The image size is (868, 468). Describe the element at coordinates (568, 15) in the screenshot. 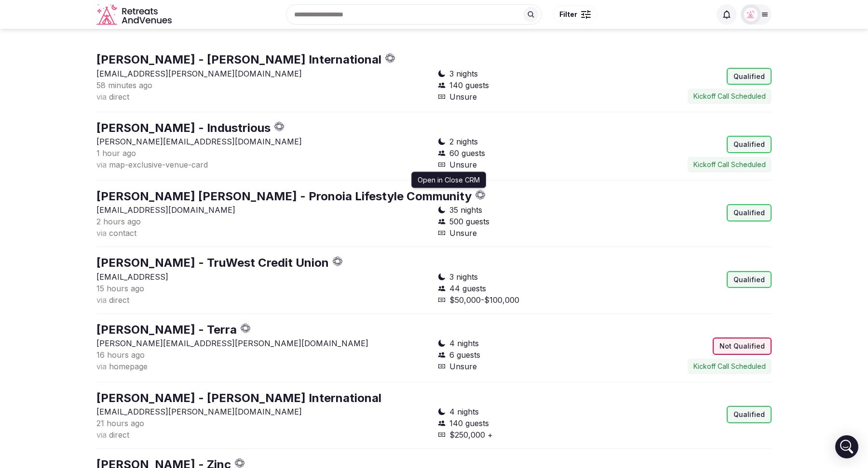

I see `span: Filter` at that location.